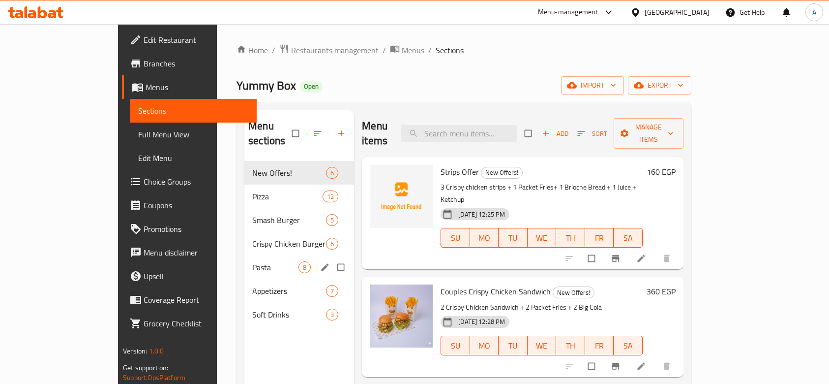  What do you see at coordinates (196, 182) in the screenshot?
I see `span: Choice Groups` at bounding box center [196, 182].